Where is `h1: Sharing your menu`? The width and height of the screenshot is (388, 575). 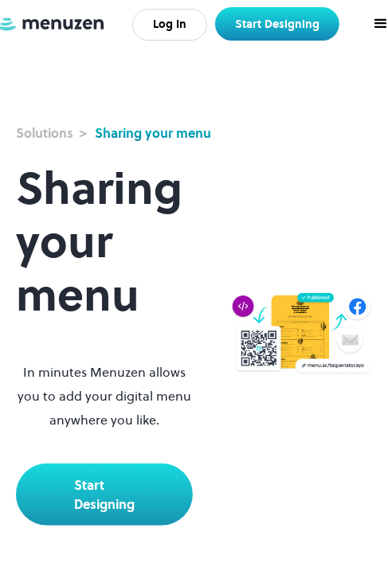 h1: Sharing your menu is located at coordinates (104, 241).